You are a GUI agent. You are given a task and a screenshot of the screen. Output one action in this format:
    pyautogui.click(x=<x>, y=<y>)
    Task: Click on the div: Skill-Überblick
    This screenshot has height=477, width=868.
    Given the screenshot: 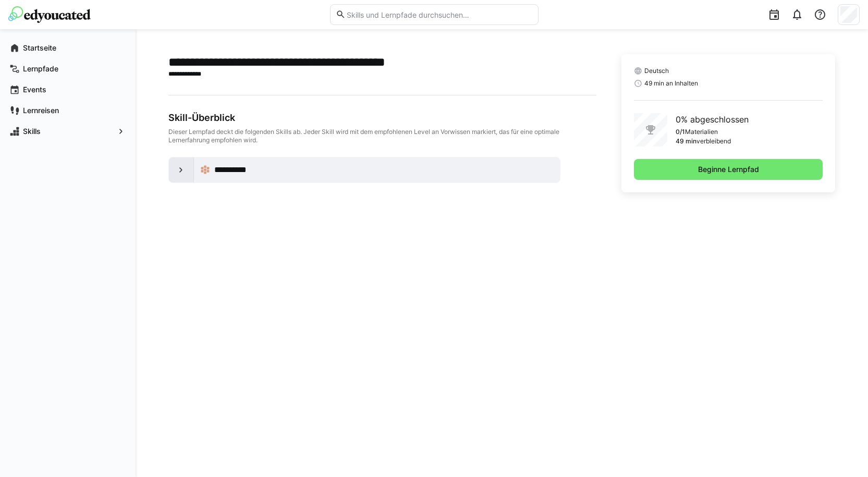 What is the action you would take?
    pyautogui.click(x=382, y=118)
    